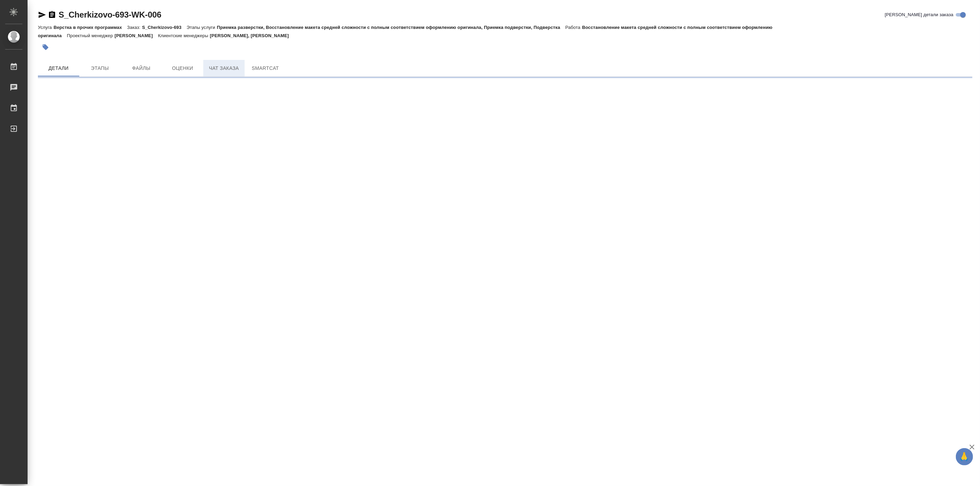 Image resolution: width=980 pixels, height=486 pixels. I want to click on span: SmartCat, so click(265, 68).